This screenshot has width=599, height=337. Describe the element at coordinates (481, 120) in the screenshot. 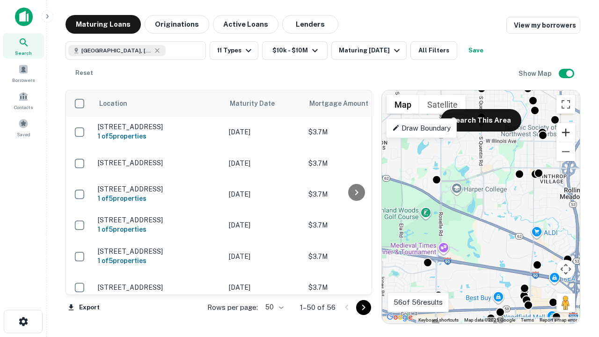

I see `button: Search This Area` at that location.